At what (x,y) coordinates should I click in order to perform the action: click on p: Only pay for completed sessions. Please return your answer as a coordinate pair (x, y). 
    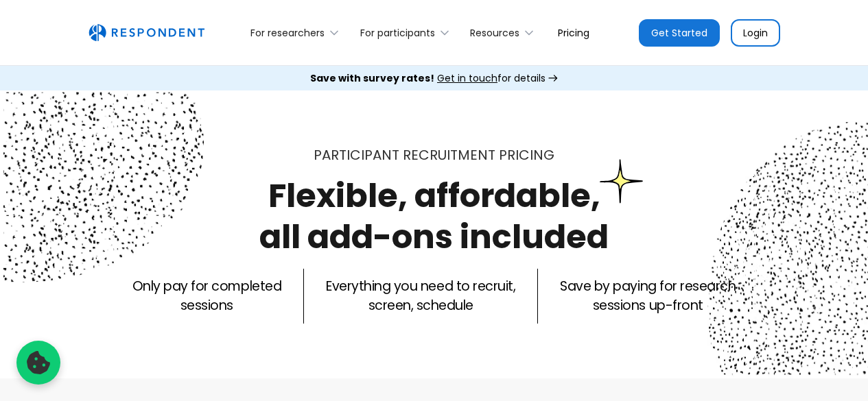
    Looking at the image, I should click on (206, 296).